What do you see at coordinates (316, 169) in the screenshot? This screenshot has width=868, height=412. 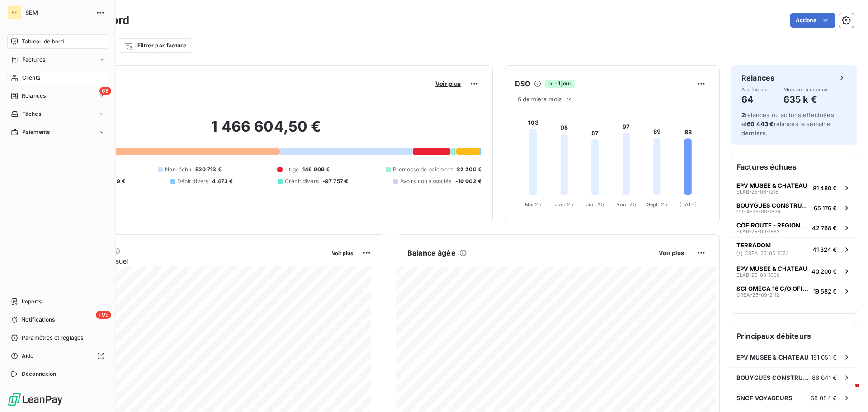 I see `span: 146 909 €` at bounding box center [316, 169].